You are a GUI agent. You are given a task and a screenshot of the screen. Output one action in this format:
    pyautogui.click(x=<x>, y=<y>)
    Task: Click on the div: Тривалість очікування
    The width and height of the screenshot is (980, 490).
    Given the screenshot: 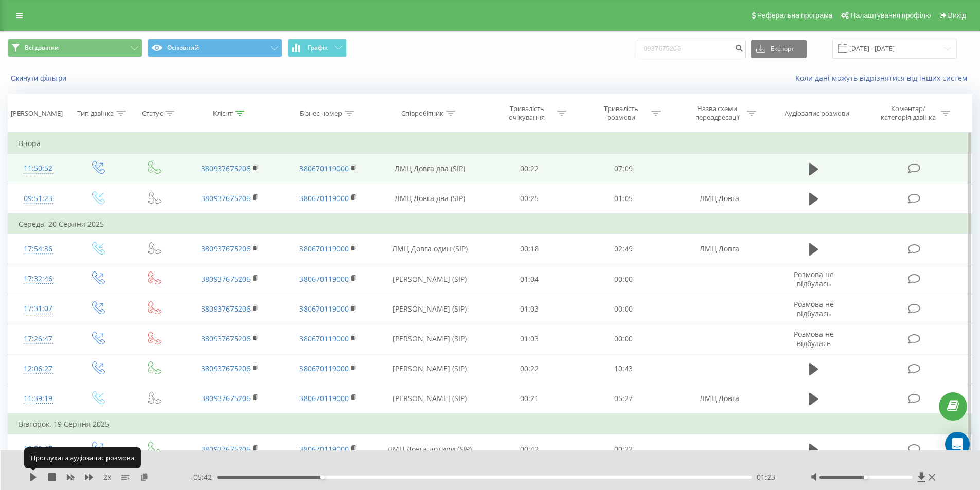 What is the action you would take?
    pyautogui.click(x=527, y=113)
    